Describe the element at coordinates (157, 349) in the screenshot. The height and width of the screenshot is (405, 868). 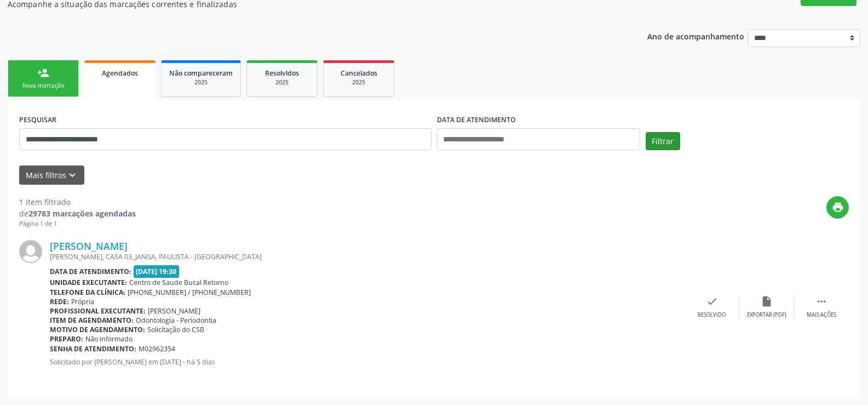
I see `span: M02962354` at that location.